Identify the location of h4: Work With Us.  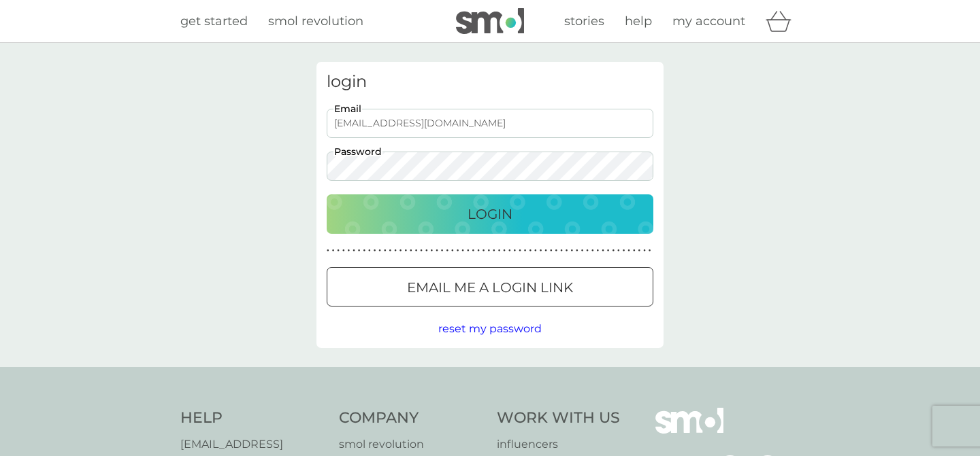
(558, 418).